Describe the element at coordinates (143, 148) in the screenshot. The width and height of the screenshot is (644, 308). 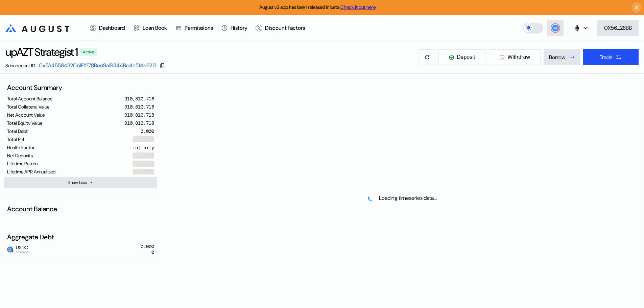
I see `div: Infinity` at that location.